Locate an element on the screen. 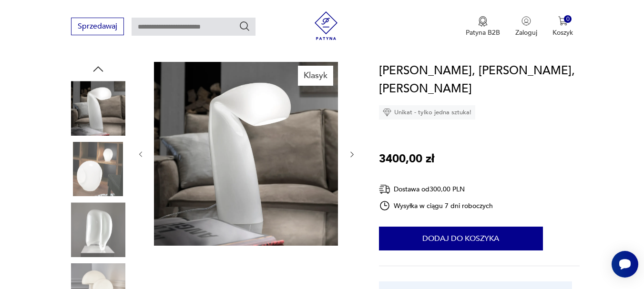 The width and height of the screenshot is (644, 289). button: Dodaj do koszyka is located at coordinates (461, 238).